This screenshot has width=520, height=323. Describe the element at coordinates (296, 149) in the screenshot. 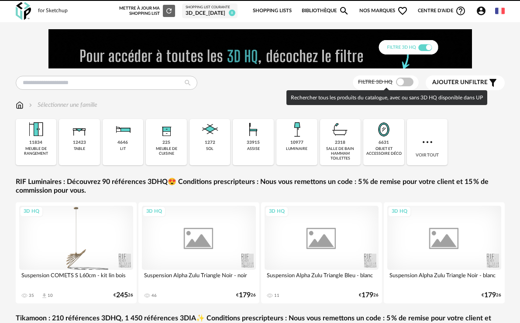

I see `div: luminaire` at that location.